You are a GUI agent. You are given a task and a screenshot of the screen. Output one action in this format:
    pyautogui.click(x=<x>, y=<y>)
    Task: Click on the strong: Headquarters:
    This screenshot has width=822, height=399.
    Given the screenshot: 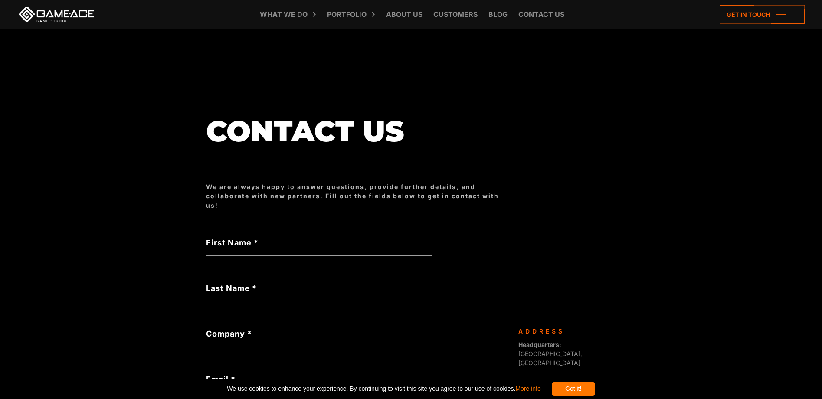 What is the action you would take?
    pyautogui.click(x=540, y=344)
    